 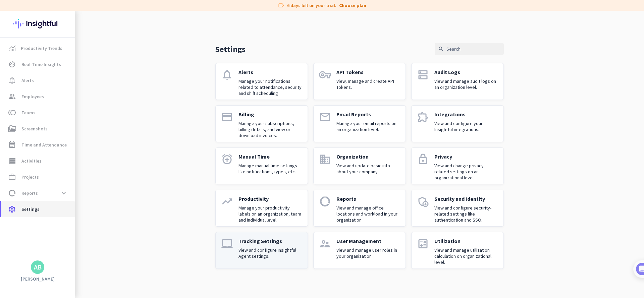 I want to click on a: laptop_macTracking SettingsView and configure Insightful Agent settings., so click(x=262, y=250).